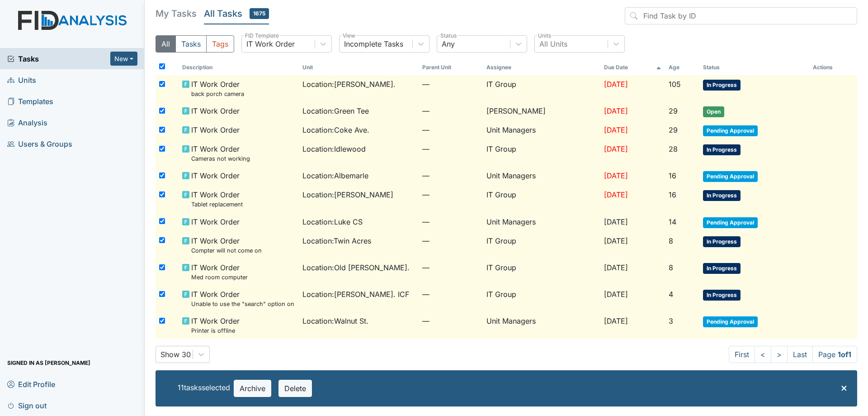 This screenshot has height=416, width=868. What do you see at coordinates (448, 44) in the screenshot?
I see `div: Any` at bounding box center [448, 44].